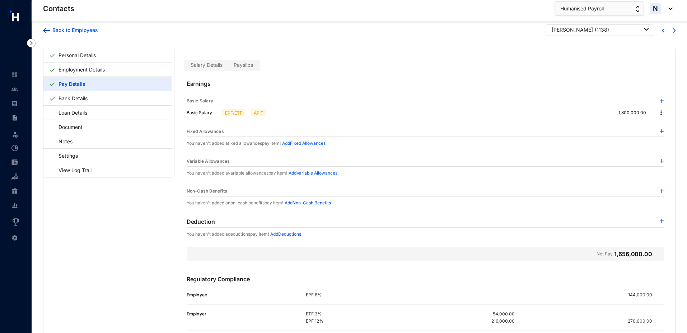 The width and height of the screenshot is (687, 333). I want to click on img: nav-icon-right.af6afadce00d159da59955279c43614e.svg, so click(31, 43).